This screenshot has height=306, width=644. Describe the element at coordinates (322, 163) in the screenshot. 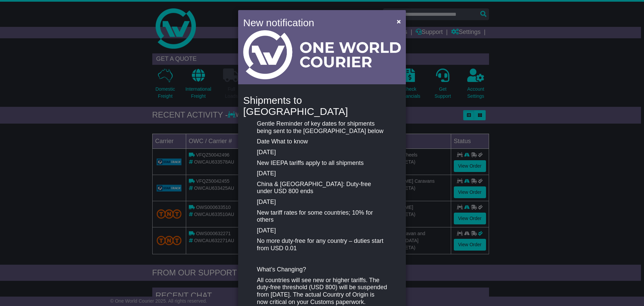

I see `p: New IEEPA tariffs apply to all shipments` at that location.